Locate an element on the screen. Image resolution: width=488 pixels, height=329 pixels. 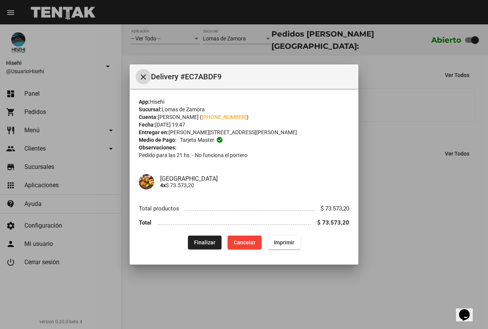
mat-icon: check_circle is located at coordinates (220, 140).